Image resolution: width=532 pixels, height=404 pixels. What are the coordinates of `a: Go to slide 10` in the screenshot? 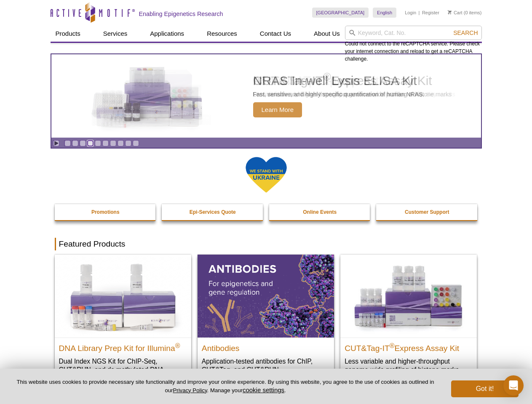 It's located at (136, 143).